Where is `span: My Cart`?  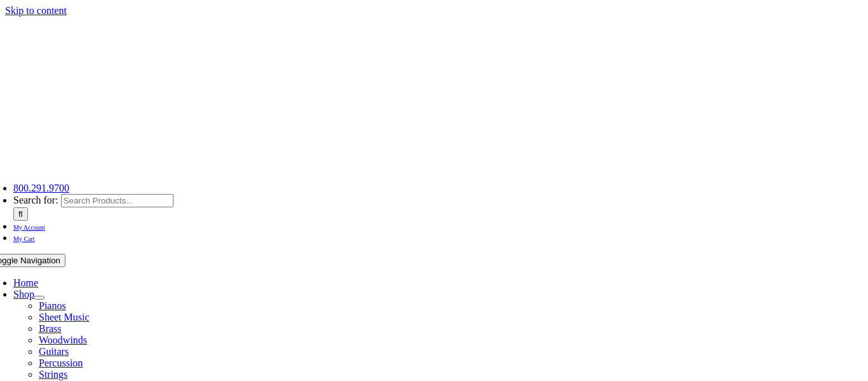 span: My Cart is located at coordinates (24, 239).